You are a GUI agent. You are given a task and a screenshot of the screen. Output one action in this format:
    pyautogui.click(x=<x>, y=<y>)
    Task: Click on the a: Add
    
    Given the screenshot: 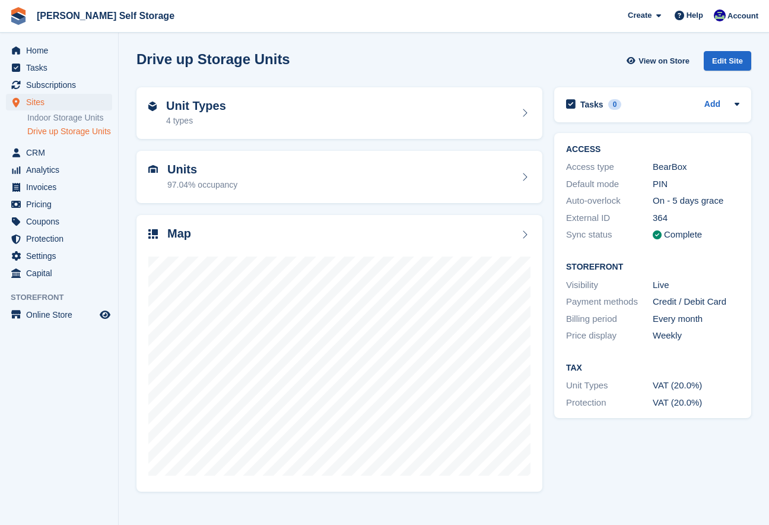 What is the action you would take?
    pyautogui.click(x=712, y=104)
    